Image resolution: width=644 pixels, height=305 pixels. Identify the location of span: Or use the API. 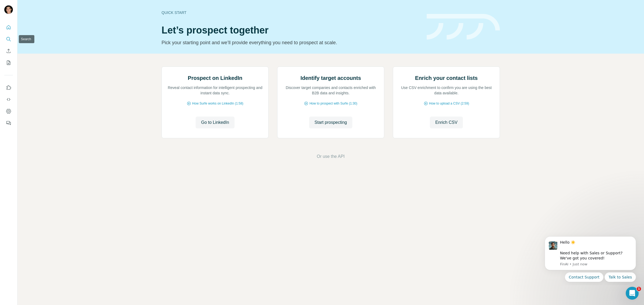
(331, 156).